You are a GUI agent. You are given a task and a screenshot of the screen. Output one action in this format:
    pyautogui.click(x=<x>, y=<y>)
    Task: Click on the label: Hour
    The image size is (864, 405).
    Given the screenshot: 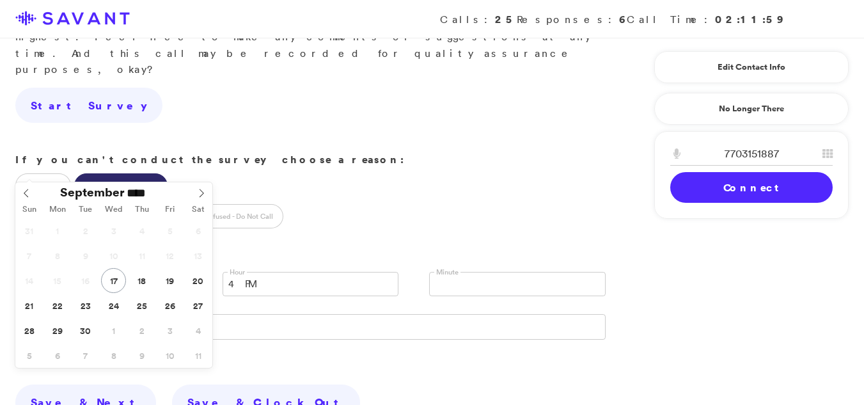 What is the action you would take?
    pyautogui.click(x=237, y=272)
    